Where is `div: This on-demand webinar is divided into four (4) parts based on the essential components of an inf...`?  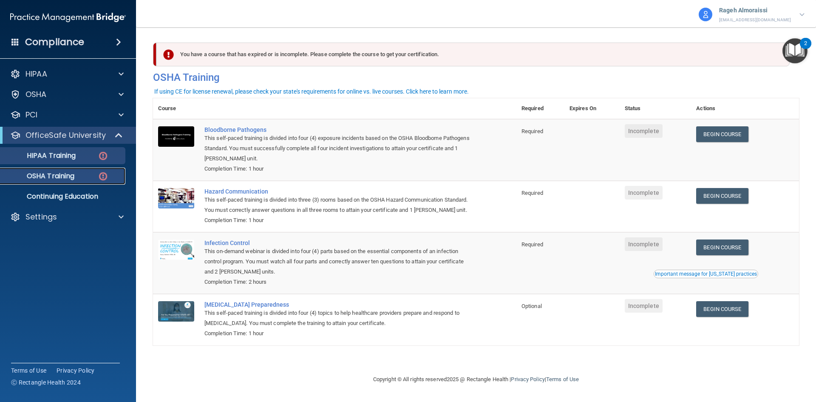 div: This on-demand webinar is divided into four (4) parts based on the essential components of an inf... is located at coordinates (339, 261).